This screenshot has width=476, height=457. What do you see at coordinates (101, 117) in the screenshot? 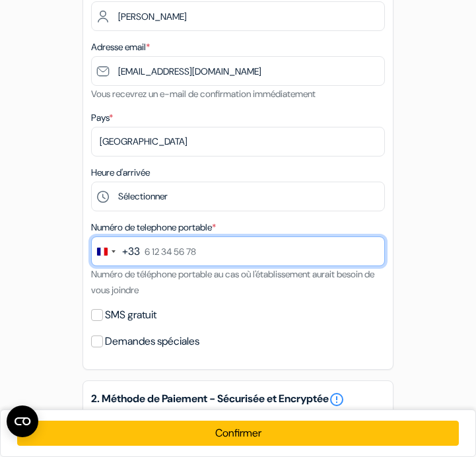
I see `label: Pays` at bounding box center [101, 117].